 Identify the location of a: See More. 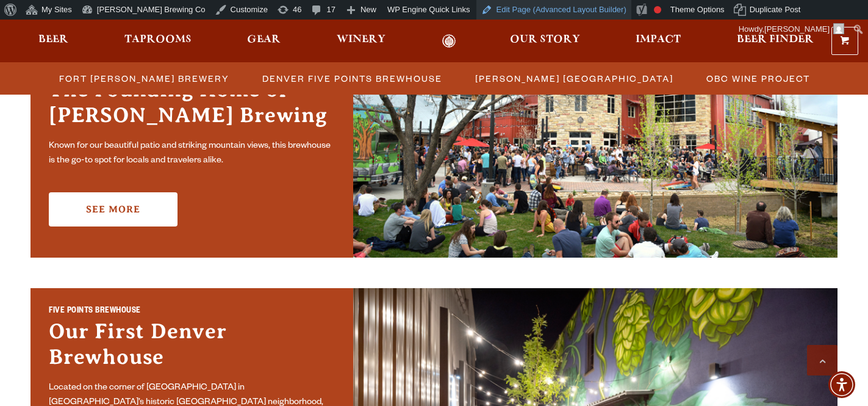
(113, 209).